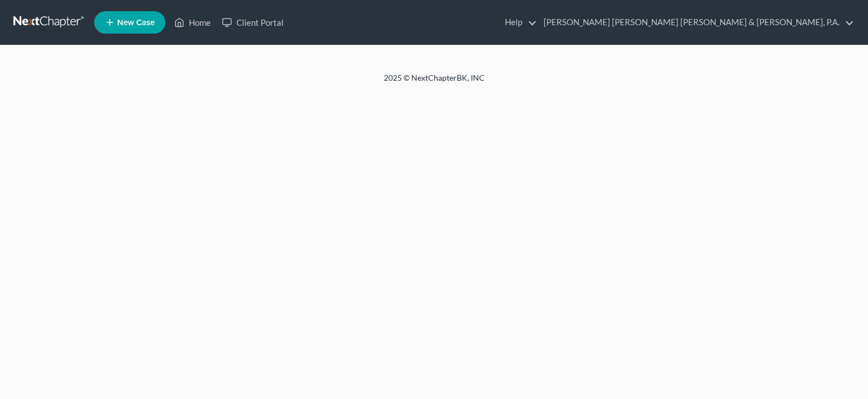 Image resolution: width=868 pixels, height=399 pixels. Describe the element at coordinates (129, 22) in the screenshot. I see `new-legal-case-button: New Case` at that location.